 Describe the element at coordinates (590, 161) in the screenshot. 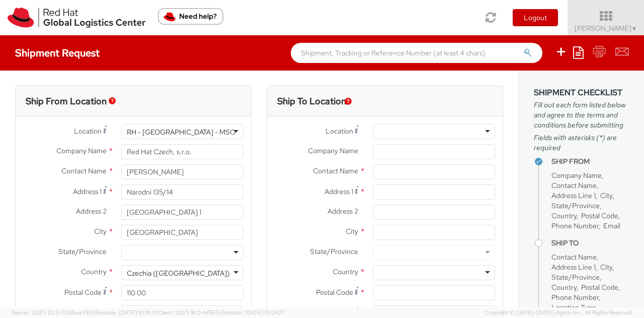

I see `h4: Ship From` at that location.